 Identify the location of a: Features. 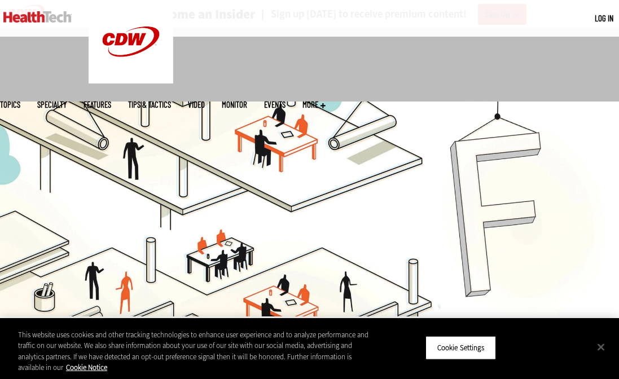
(97, 104).